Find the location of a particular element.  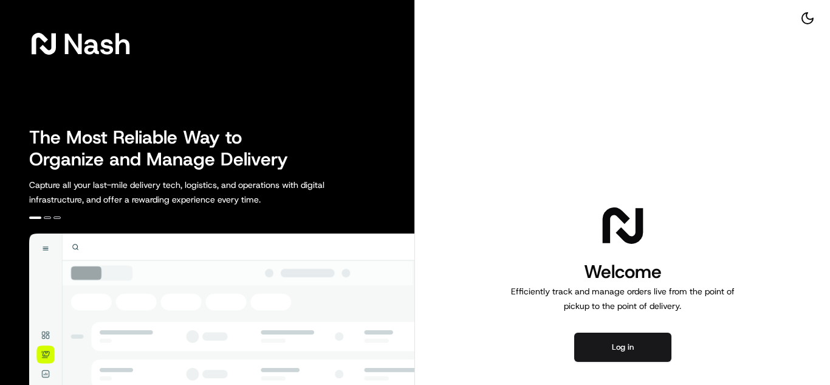

p: Efficiently track and manage orders live from the point of pickup to the point of delivery. is located at coordinates (623, 298).